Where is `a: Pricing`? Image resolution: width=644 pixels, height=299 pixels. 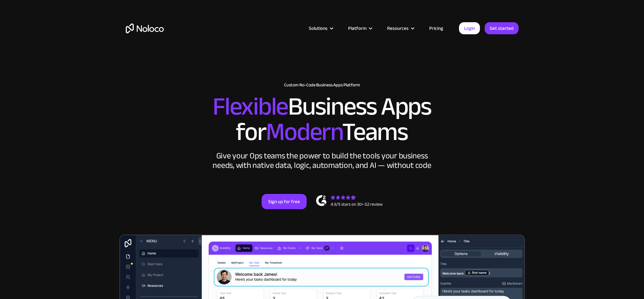
a: Pricing is located at coordinates (436, 28).